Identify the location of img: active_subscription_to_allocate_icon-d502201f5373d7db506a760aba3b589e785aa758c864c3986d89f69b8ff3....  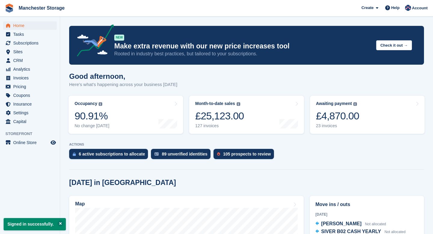
(74, 154).